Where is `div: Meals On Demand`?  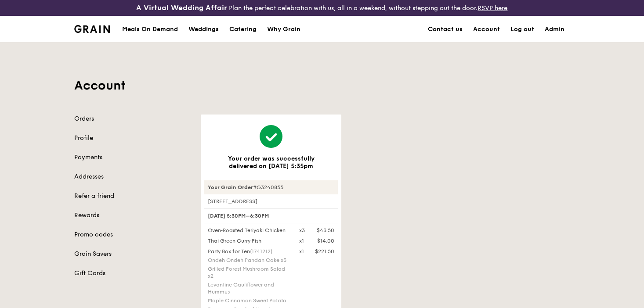 div: Meals On Demand is located at coordinates (150, 29).